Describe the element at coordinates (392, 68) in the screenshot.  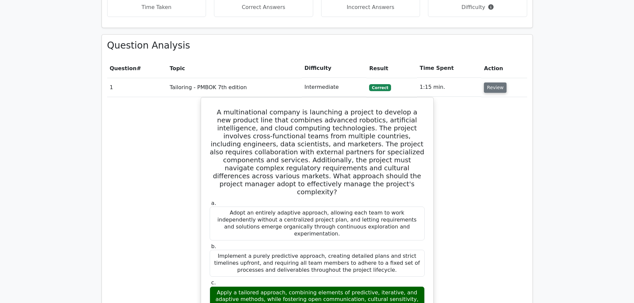
I see `th: Result` at that location.